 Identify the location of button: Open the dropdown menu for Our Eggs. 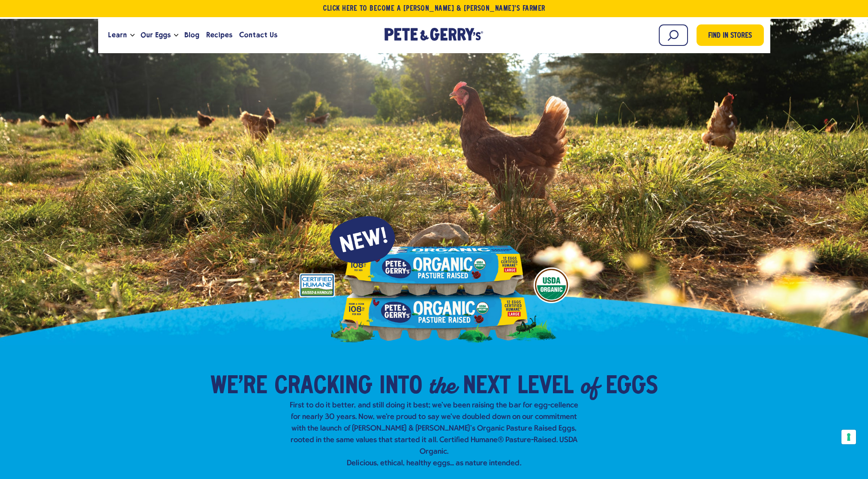
(176, 35).